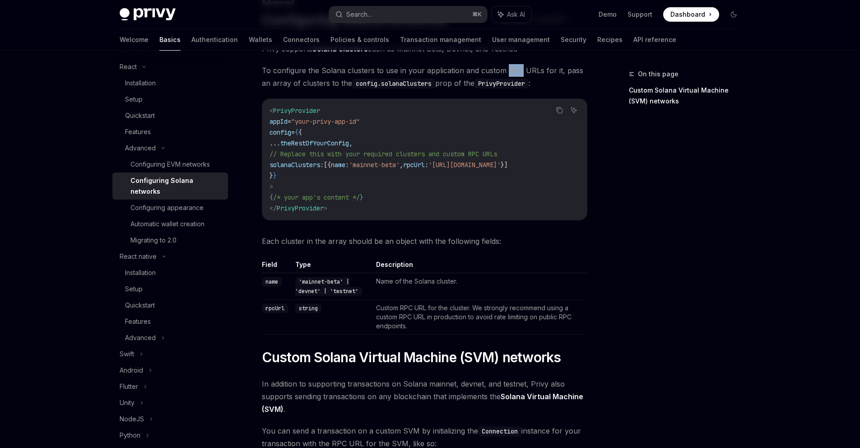 This screenshot has width=860, height=448. What do you see at coordinates (610, 40) in the screenshot?
I see `a: Recipes` at bounding box center [610, 40].